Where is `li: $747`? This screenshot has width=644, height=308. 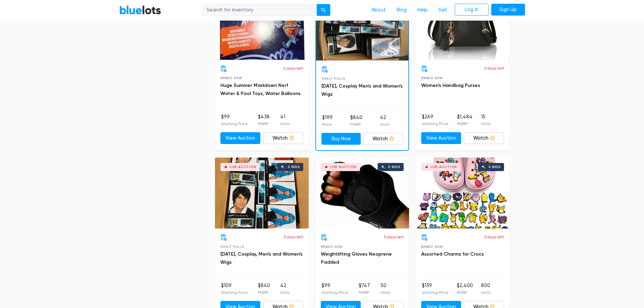
li: $747 is located at coordinates (364, 289).